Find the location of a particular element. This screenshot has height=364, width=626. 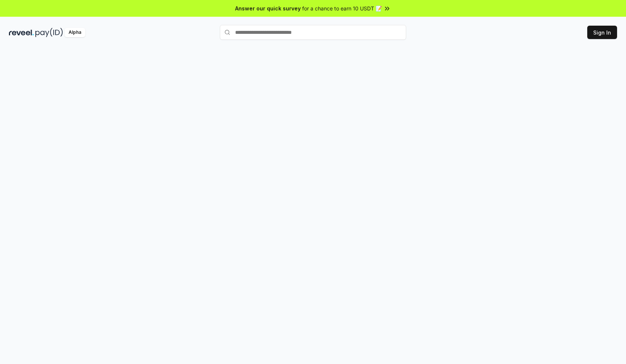

button: Sign In is located at coordinates (602, 32).